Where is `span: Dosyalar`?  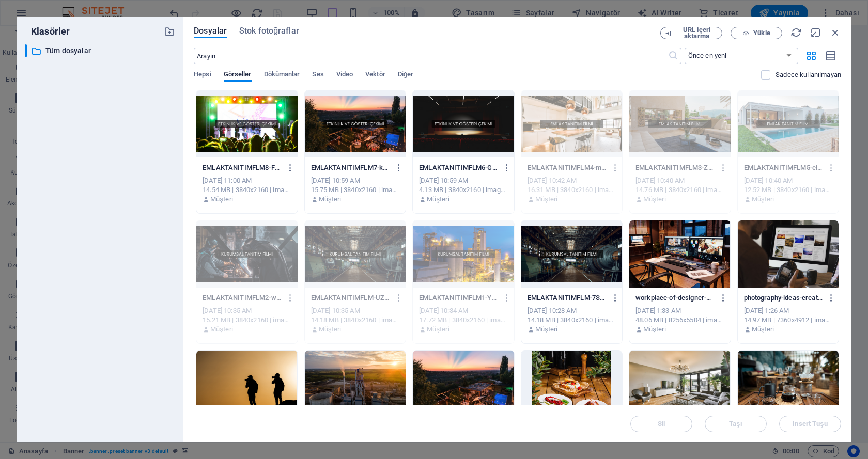 span: Dosyalar is located at coordinates (210, 31).